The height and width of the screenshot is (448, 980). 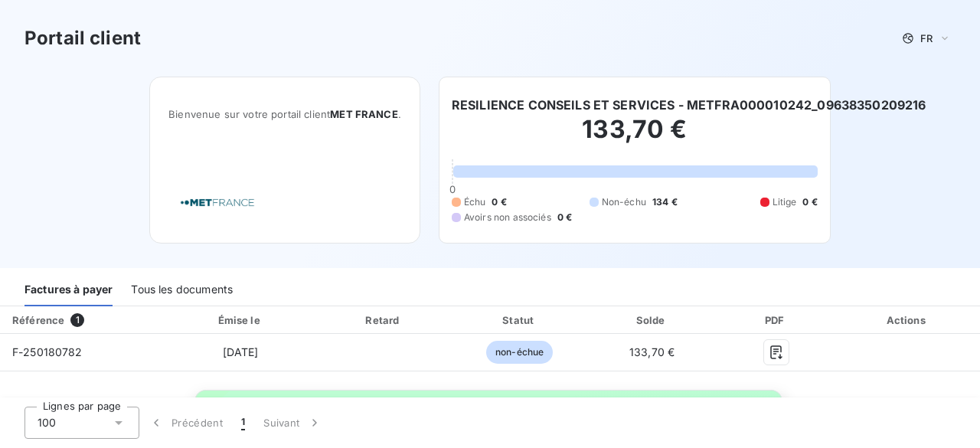 I want to click on div: Factures à payer, so click(x=68, y=290).